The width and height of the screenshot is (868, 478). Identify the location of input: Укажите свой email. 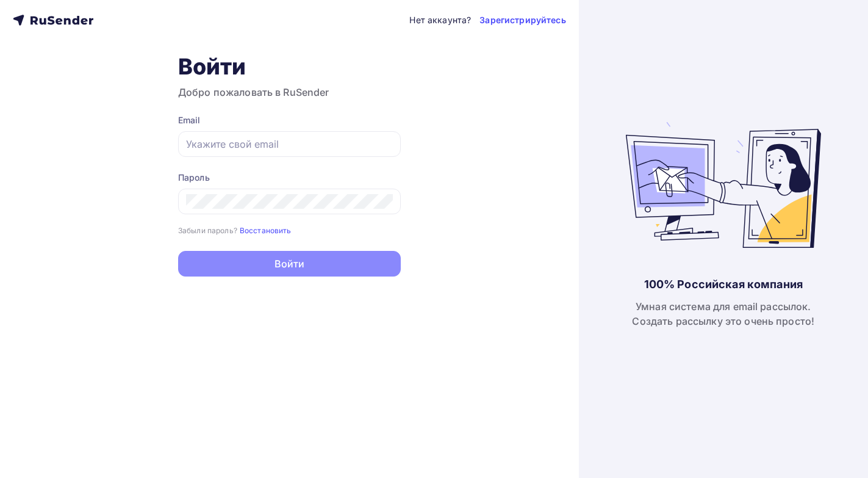
(289, 144).